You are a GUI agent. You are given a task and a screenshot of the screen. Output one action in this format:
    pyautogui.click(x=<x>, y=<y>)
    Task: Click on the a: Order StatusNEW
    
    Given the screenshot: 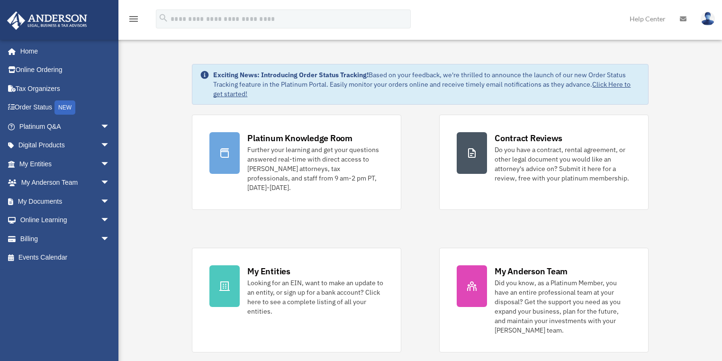 What is the action you would take?
    pyautogui.click(x=65, y=108)
    